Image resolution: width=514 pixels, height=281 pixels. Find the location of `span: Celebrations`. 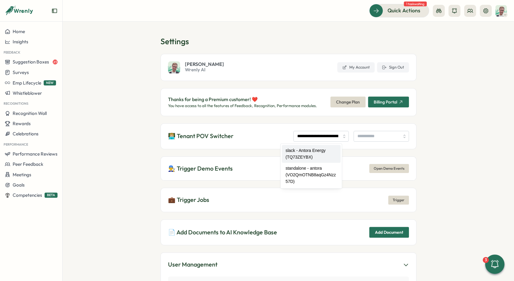

span: Celebrations is located at coordinates (26, 134).